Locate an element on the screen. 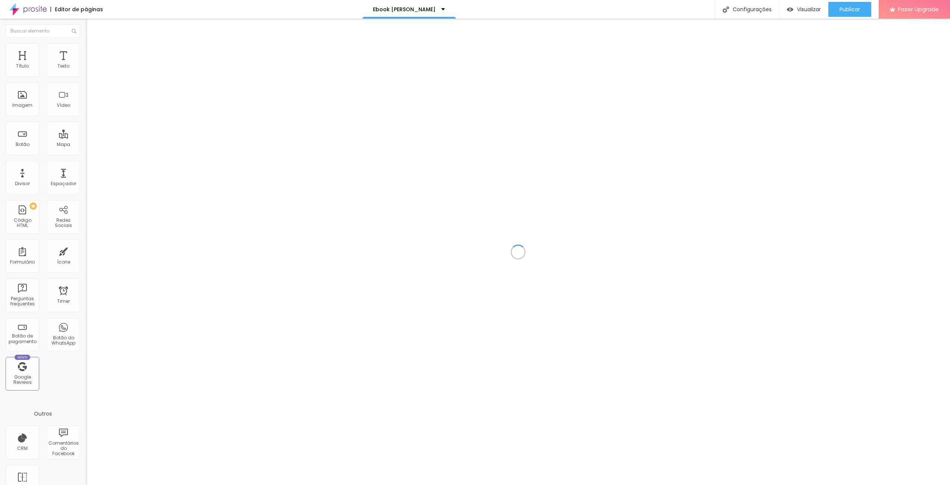  div: Botão de pagamento is located at coordinates (22, 339).